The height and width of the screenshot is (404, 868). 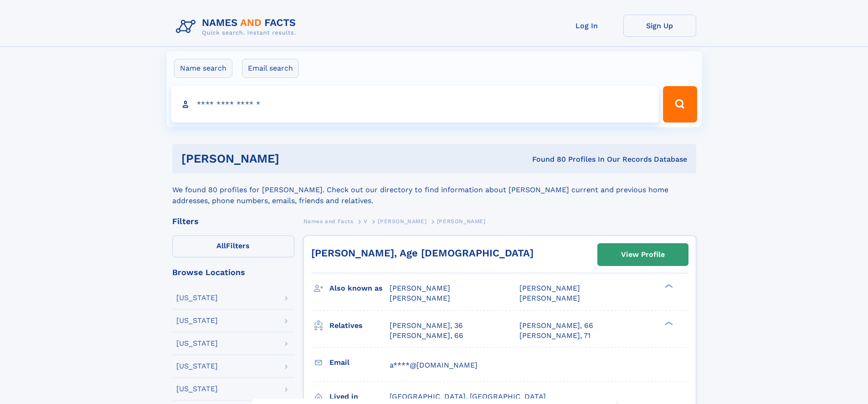 What do you see at coordinates (660, 26) in the screenshot?
I see `a: Sign Up` at bounding box center [660, 26].